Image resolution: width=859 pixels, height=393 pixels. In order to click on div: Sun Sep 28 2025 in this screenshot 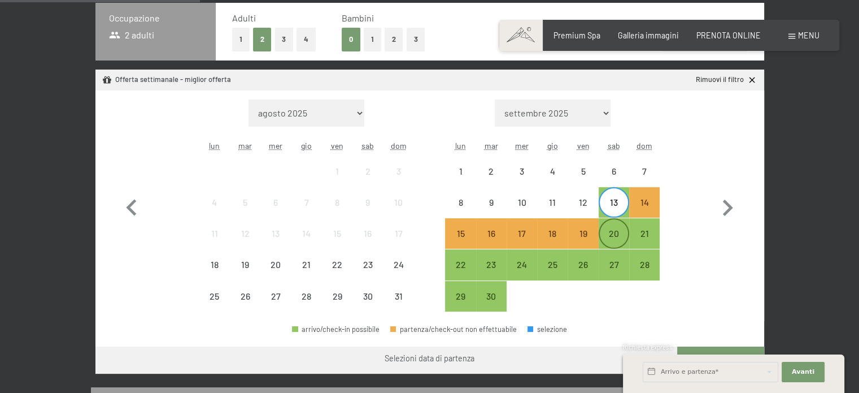, I will do `click(645, 264)`.